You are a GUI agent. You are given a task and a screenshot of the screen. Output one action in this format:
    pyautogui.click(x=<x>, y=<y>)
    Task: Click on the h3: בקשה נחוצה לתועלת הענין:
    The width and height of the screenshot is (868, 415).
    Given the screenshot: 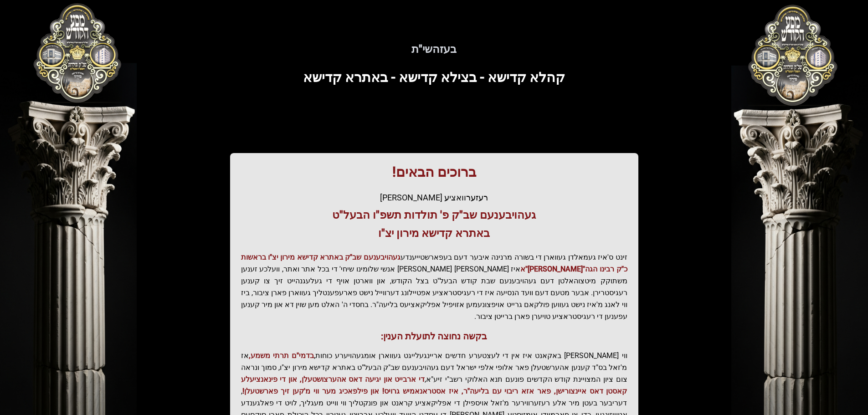 What is the action you would take?
    pyautogui.click(x=434, y=336)
    